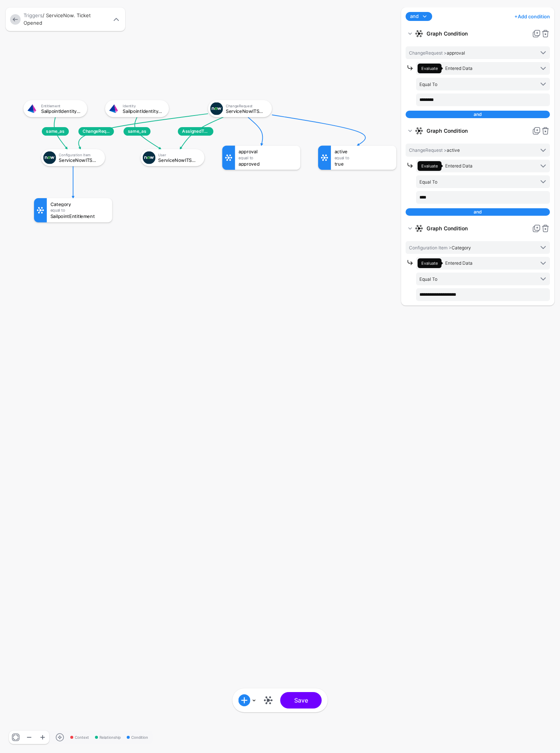 The image size is (560, 753). I want to click on span: Condition, so click(137, 737).